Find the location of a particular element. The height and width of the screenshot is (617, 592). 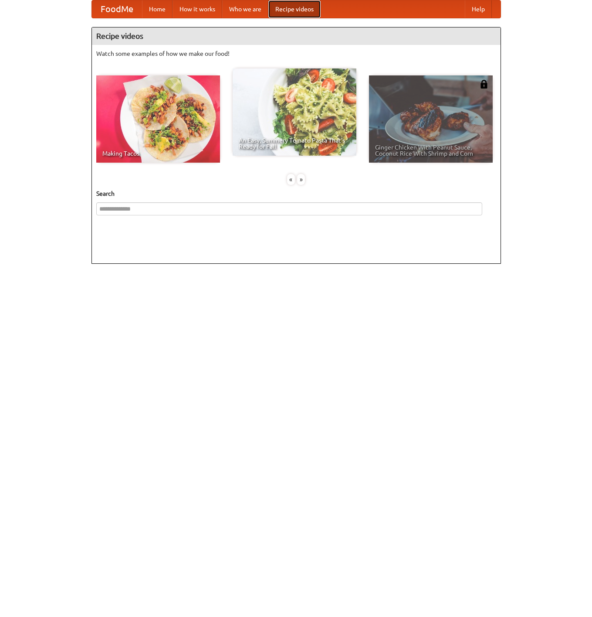

a: Recipe videos is located at coordinates (295, 9).